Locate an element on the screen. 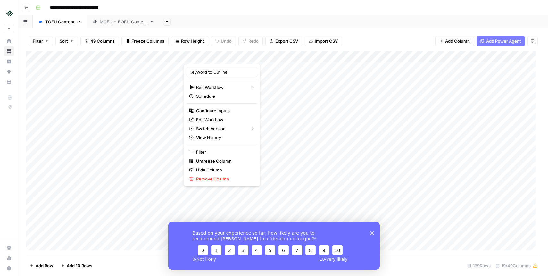 The height and width of the screenshot is (276, 548). button: 9 is located at coordinates (156, 28).